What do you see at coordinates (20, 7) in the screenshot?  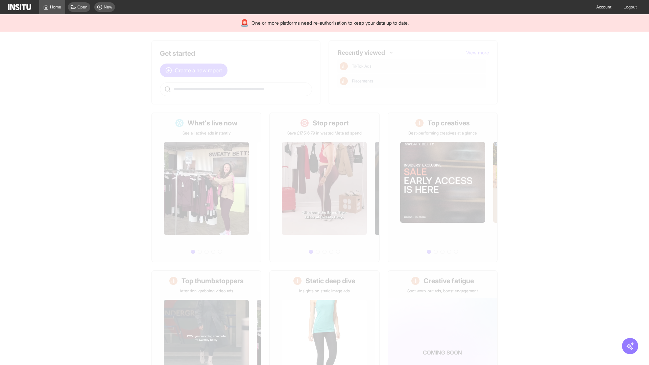 I see `img: Logo` at bounding box center [20, 7].